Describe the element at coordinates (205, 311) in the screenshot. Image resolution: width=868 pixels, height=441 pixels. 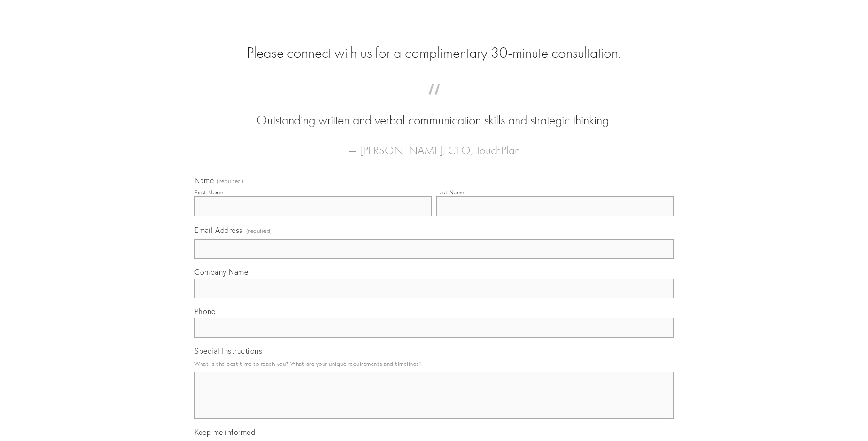
I see `span: Phone` at that location.